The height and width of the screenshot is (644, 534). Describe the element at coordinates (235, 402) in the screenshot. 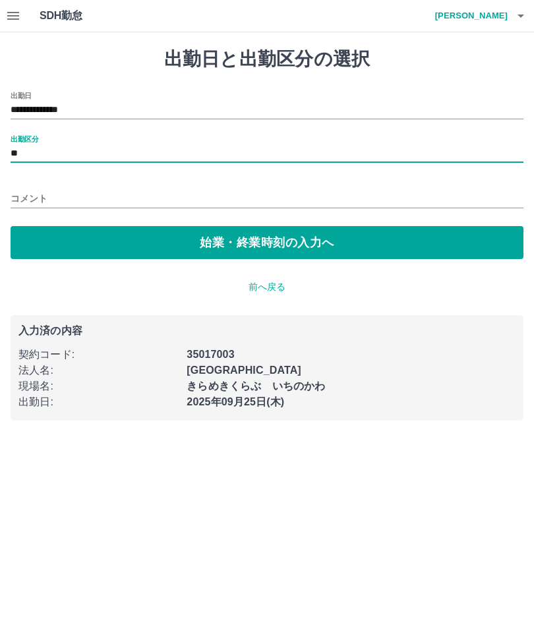

I see `b: 2025年09月25日(木)` at that location.